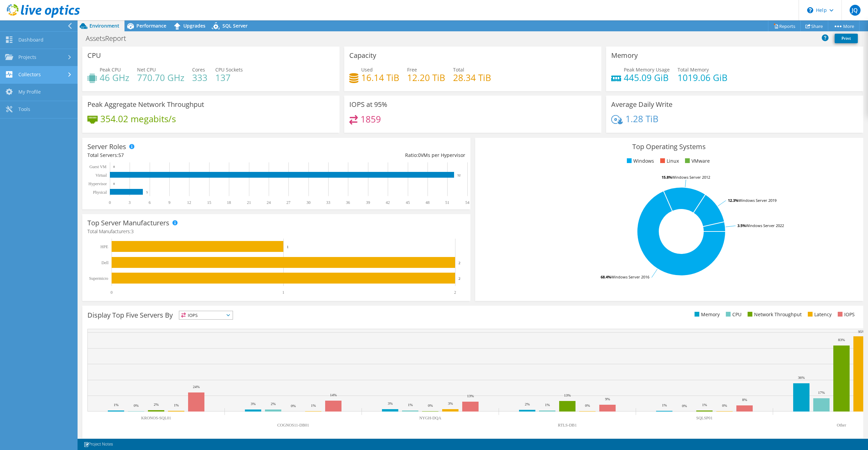 Image resolution: width=868 pixels, height=450 pixels. I want to click on span: JQ, so click(855, 10).